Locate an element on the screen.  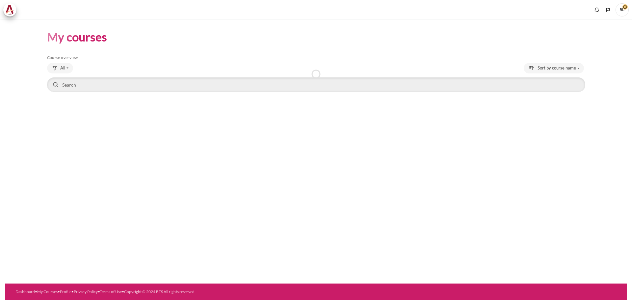
h1: My courses is located at coordinates (77, 37).